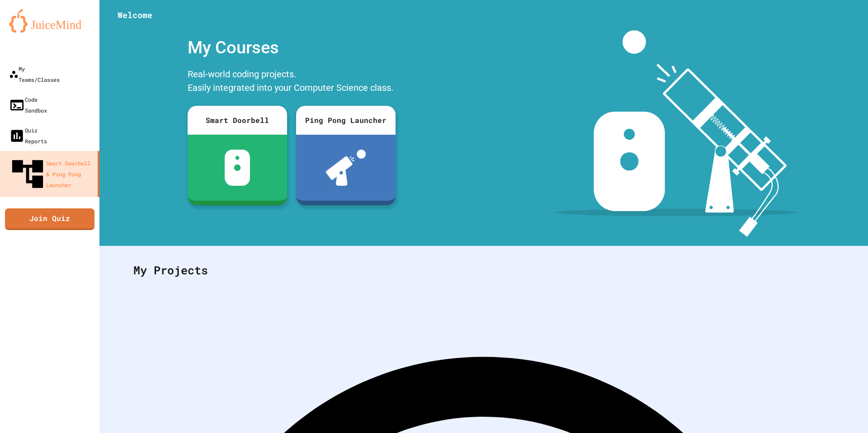 The width and height of the screenshot is (868, 433). Describe the element at coordinates (50, 21) in the screenshot. I see `img: logo-orange.svg` at that location.